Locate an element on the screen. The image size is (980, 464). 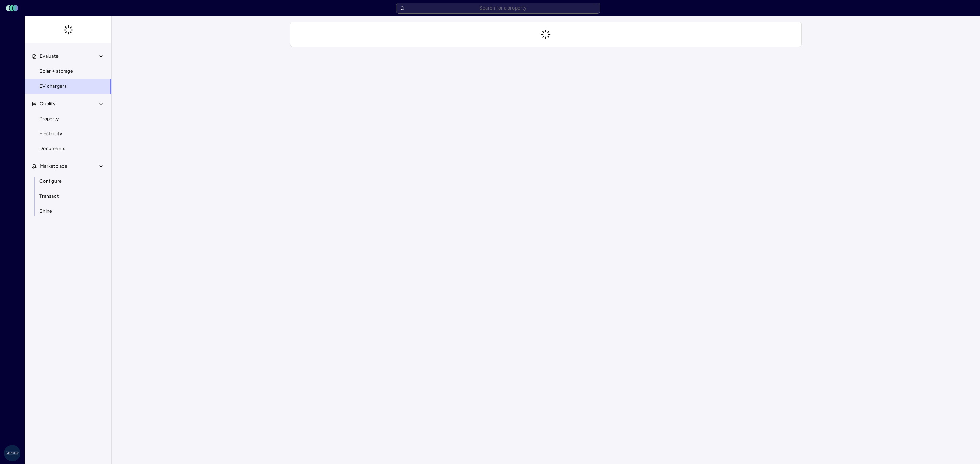
a: Electricity is located at coordinates (68, 134).